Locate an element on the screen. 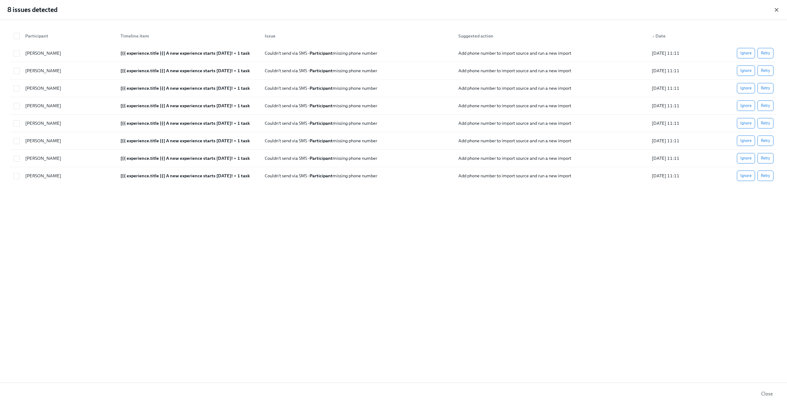 This screenshot has height=405, width=787. div: ▲Date is located at coordinates (687, 36).